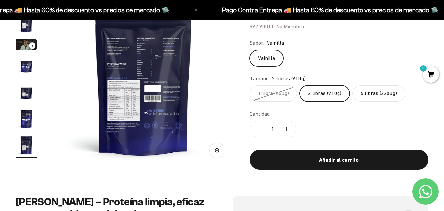 The width and height of the screenshot is (444, 211). I want to click on span: 2 libras (910g), so click(289, 79).